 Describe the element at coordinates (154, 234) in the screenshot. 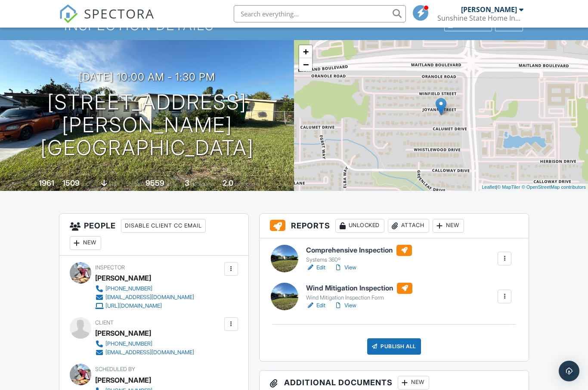

I see `h3: People` at that location.